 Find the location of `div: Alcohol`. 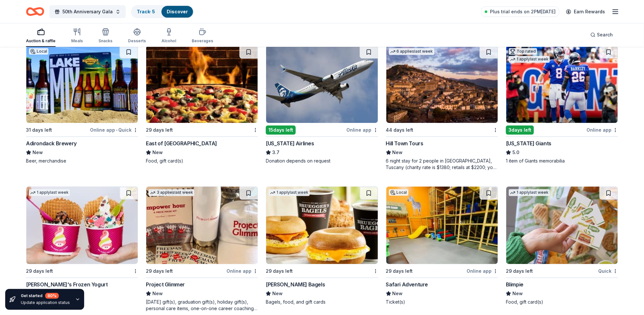

div: Alcohol is located at coordinates (169, 41).